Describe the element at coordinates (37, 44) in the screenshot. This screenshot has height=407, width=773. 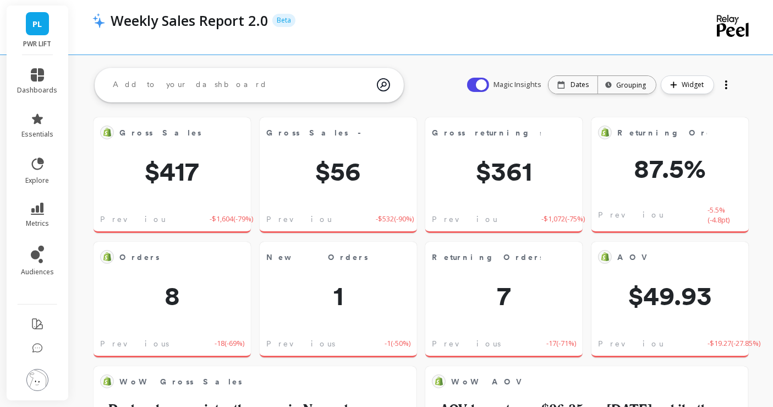
I see `p: PWR LIFT` at that location.